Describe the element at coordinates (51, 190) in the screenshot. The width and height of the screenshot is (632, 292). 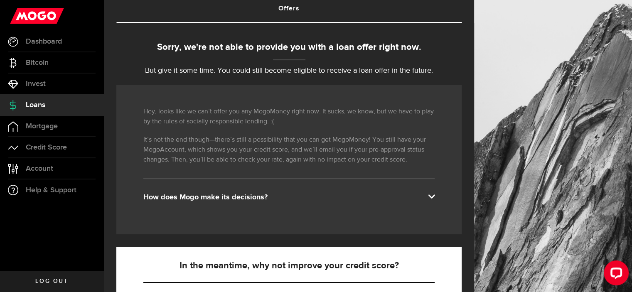
I see `span: Help & Support` at that location.